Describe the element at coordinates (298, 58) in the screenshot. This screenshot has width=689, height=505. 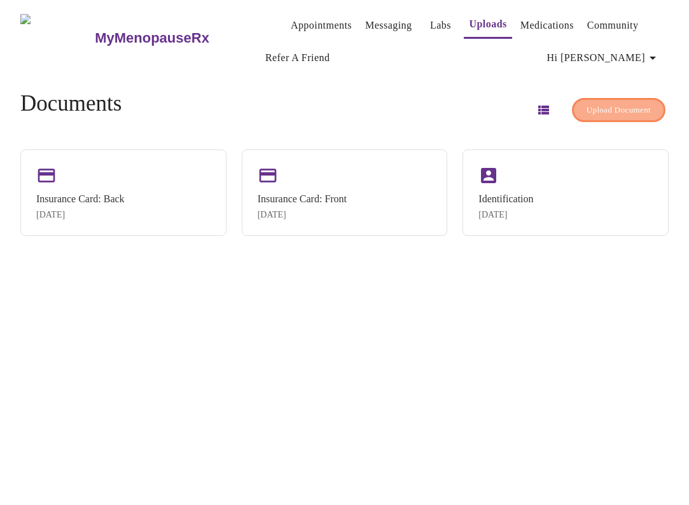
I see `button: Refer a Friend` at that location.